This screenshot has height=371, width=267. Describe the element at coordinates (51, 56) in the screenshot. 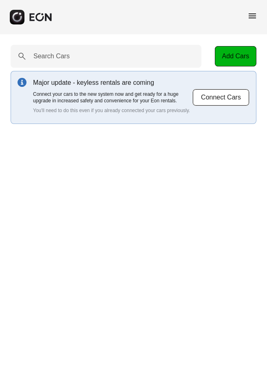

I see `label: Search Cars` at that location.